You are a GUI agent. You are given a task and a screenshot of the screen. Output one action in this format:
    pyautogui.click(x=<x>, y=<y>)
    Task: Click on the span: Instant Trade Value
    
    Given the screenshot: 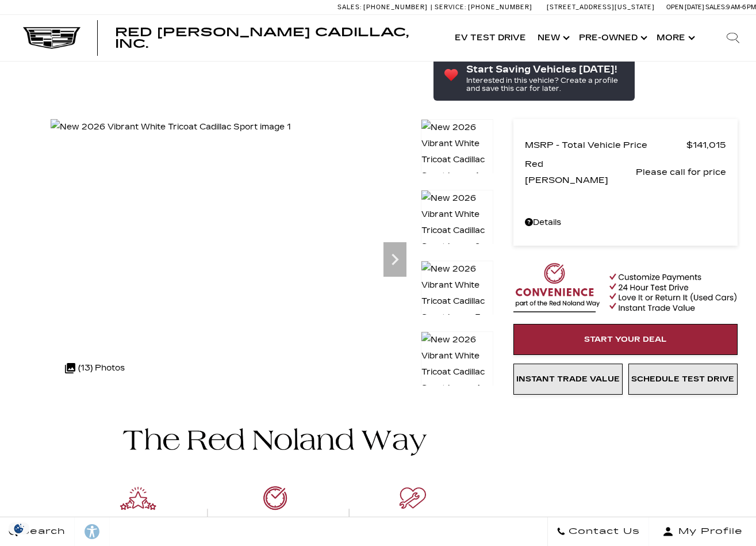 What is the action you would take?
    pyautogui.click(x=568, y=379)
    